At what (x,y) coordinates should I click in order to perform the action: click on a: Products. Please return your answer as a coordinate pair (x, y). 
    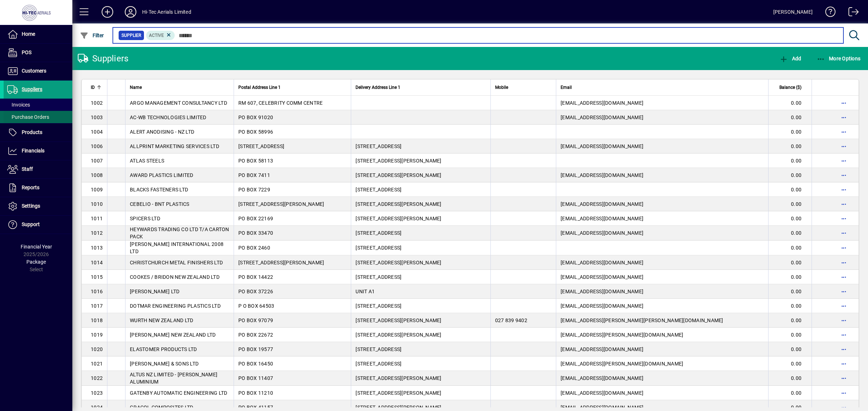
    Looking at the image, I should click on (38, 132).